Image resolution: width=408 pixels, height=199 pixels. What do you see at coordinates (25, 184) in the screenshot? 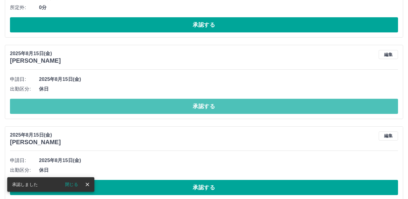
I see `div: 承認しました` at bounding box center [25, 184].